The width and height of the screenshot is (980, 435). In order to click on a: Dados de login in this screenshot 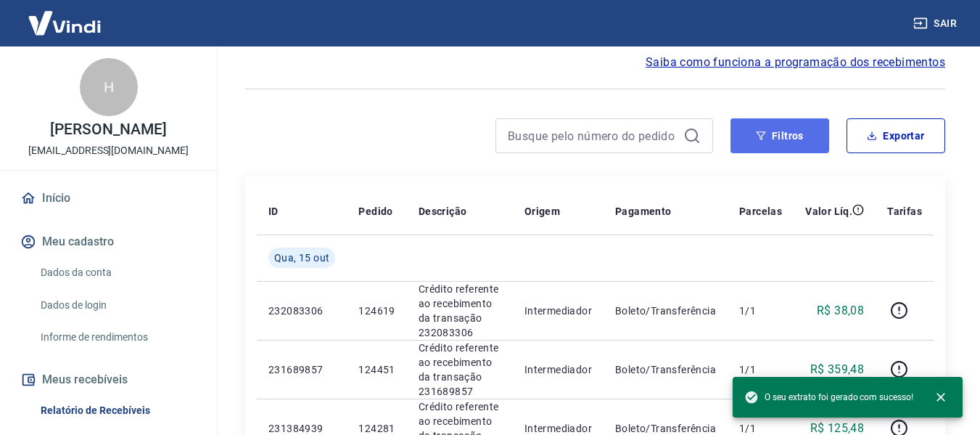, I will do `click(117, 305)`.